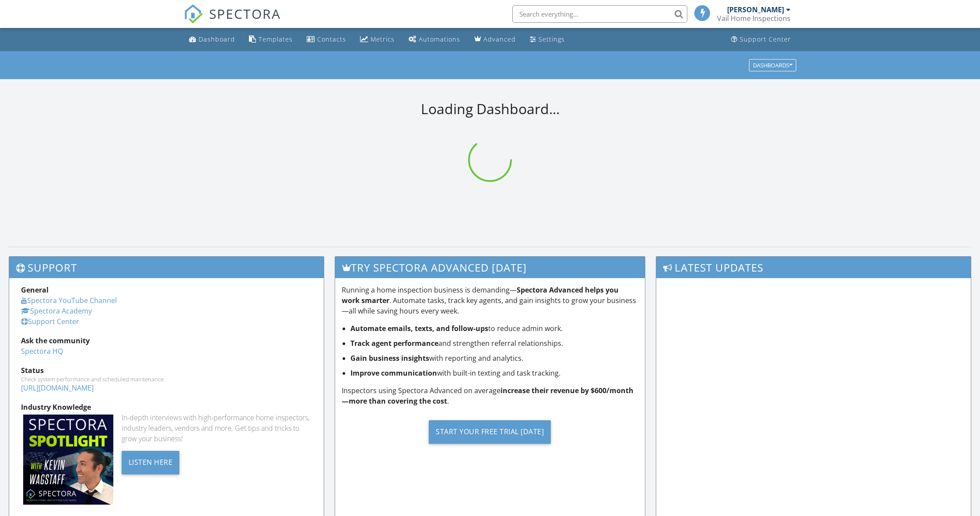 This screenshot has width=980, height=516. Describe the element at coordinates (167, 407) in the screenshot. I see `div: Industry Knowledge` at that location.